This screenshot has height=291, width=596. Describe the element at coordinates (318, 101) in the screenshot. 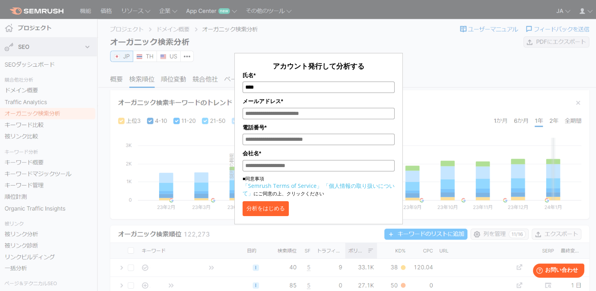

I see `label: メールアドレス*` at that location.